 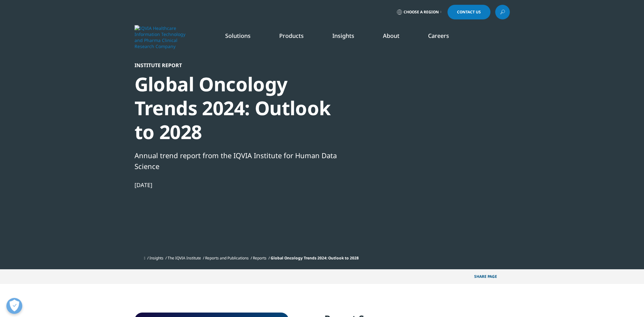 I want to click on span: Choose a Region, so click(x=421, y=12).